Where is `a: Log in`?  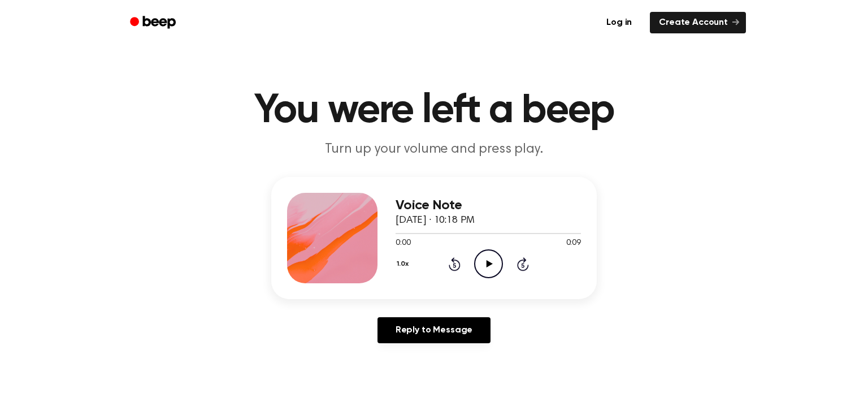 a: Log in is located at coordinates (619, 23).